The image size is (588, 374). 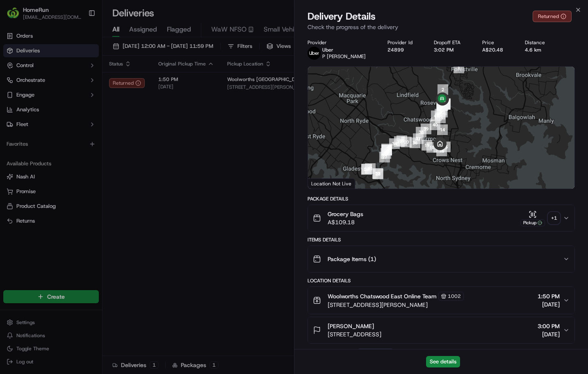 What do you see at coordinates (539, 50) in the screenshot?
I see `div: 4.6 km` at bounding box center [539, 50].